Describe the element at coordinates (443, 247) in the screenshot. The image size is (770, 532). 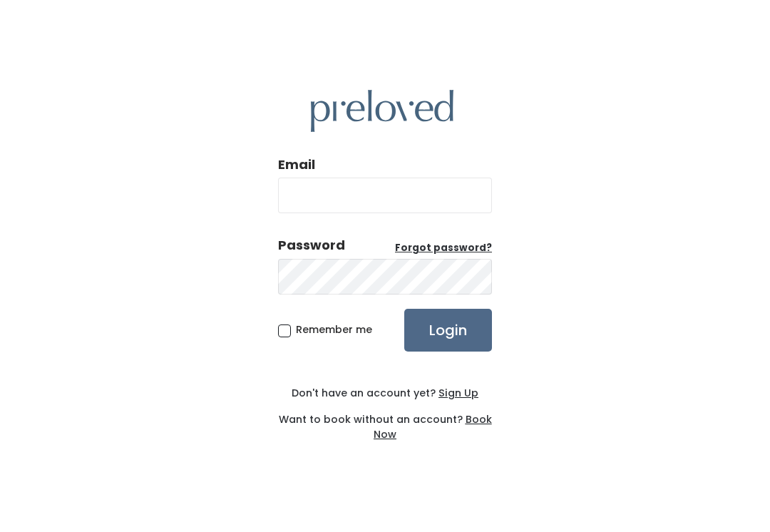
I see `u: Forgot password?` at that location.